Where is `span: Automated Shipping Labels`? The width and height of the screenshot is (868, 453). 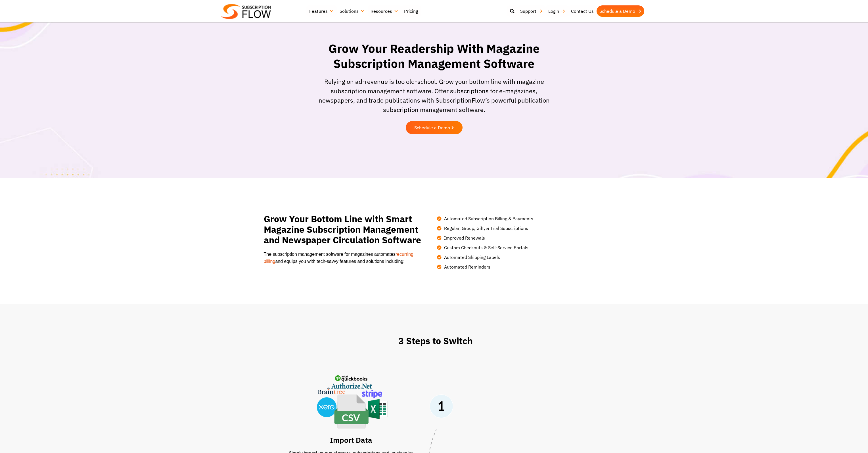
span: Automated Shipping Labels is located at coordinates (472, 257).